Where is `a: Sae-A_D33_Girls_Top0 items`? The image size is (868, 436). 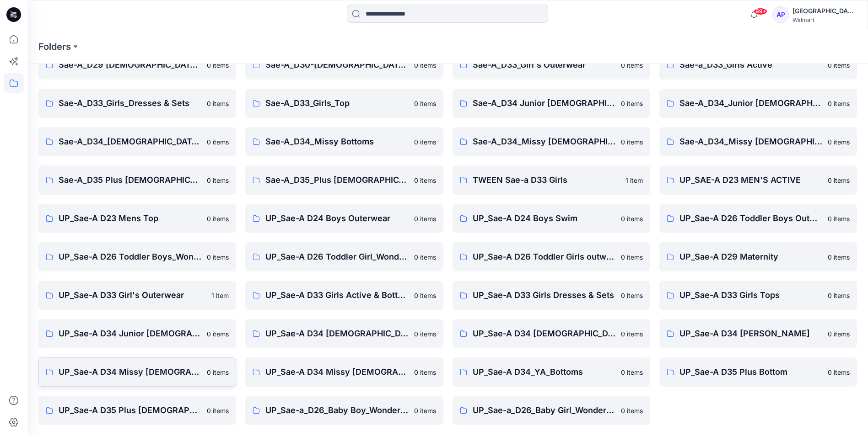 a: Sae-A_D33_Girls_Top0 items is located at coordinates (344, 103).